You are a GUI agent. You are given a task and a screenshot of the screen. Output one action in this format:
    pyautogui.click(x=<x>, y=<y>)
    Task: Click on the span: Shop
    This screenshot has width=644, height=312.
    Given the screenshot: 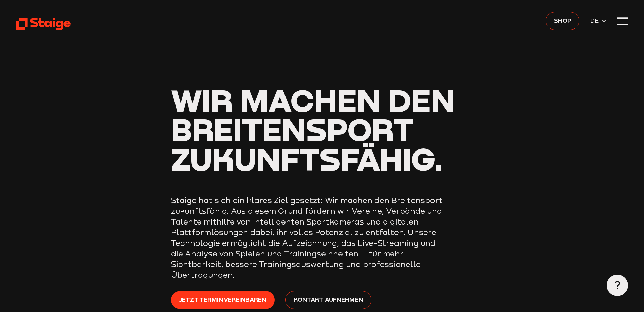 What is the action you would take?
    pyautogui.click(x=563, y=20)
    